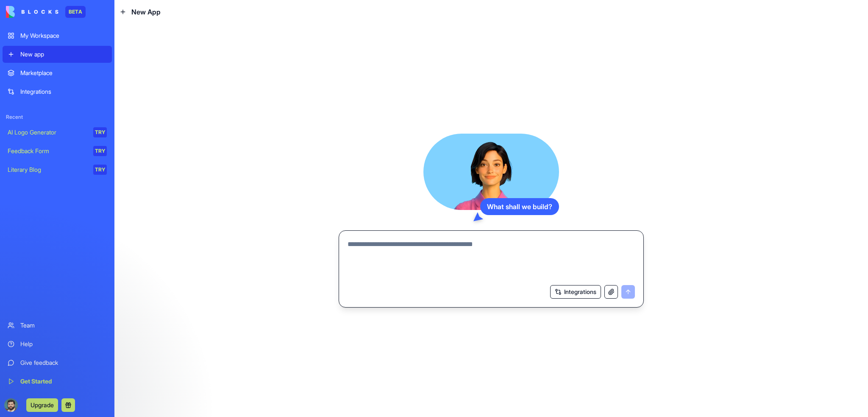  What do you see at coordinates (63, 54) in the screenshot?
I see `div: New app` at bounding box center [63, 54].